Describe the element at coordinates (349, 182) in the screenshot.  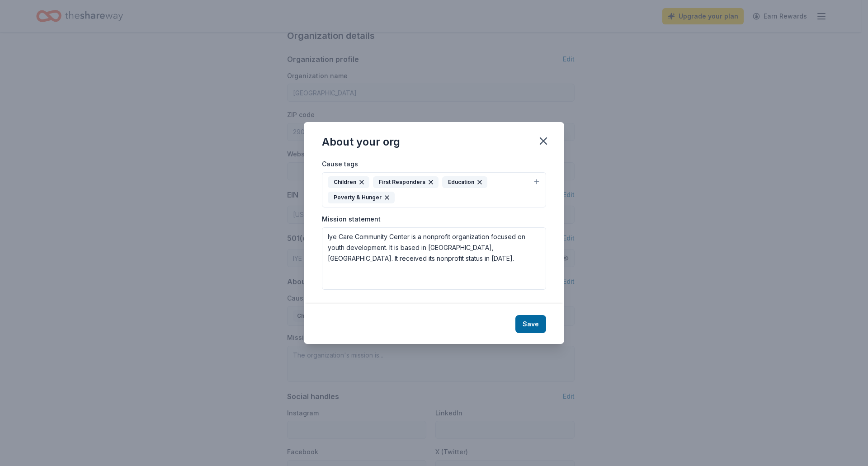
I see `div: Children` at that location.